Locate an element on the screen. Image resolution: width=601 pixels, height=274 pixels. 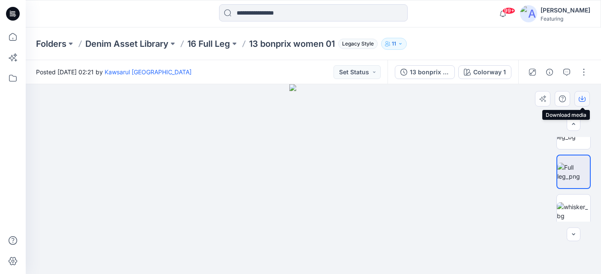
button: 11 is located at coordinates (394, 44).